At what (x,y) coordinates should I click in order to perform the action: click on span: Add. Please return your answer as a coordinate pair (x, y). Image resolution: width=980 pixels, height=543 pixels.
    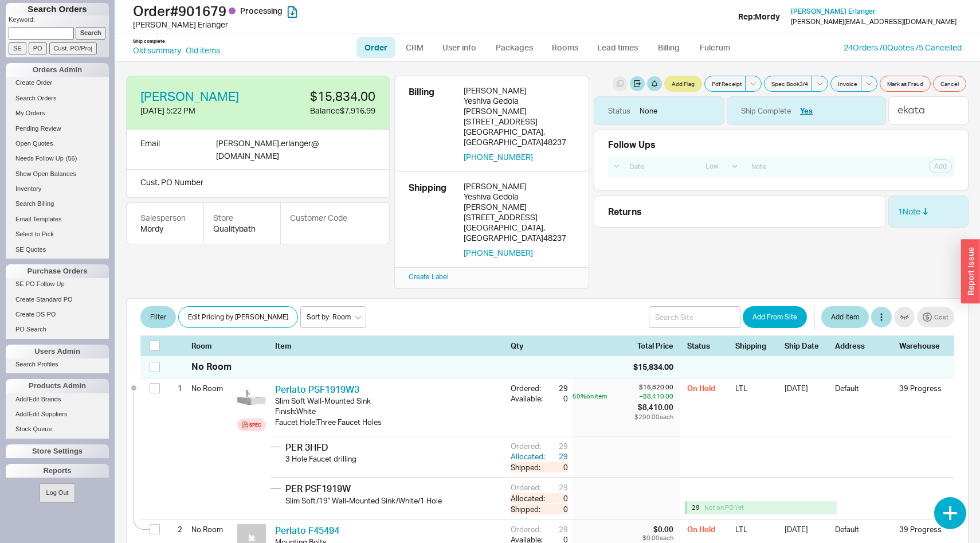
    Looking at the image, I should click on (941, 167).